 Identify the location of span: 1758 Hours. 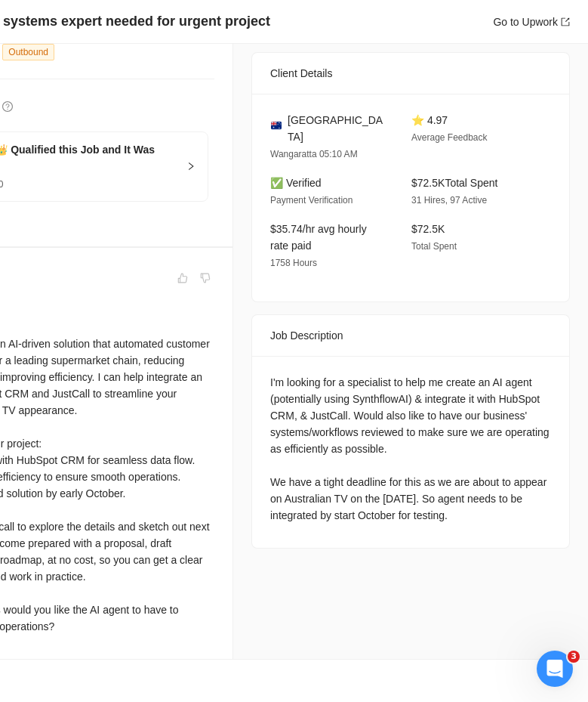
(294, 263).